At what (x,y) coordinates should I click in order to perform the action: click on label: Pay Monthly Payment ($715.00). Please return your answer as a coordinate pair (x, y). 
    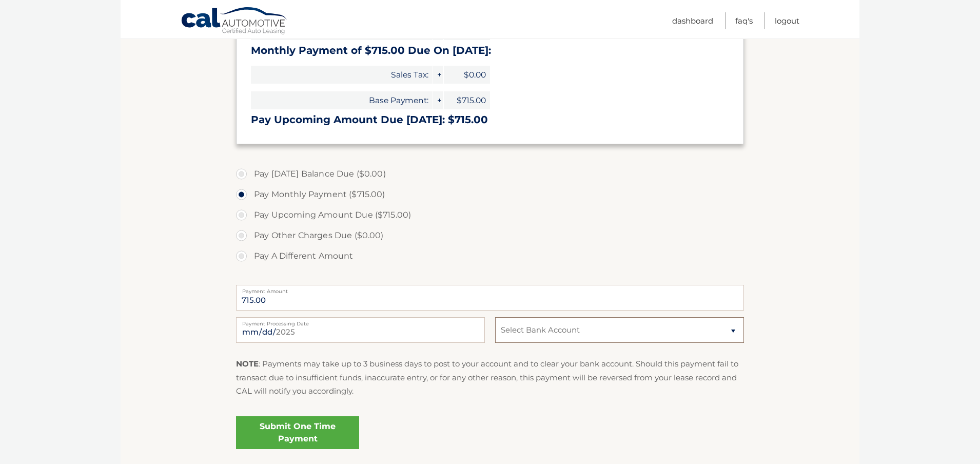
    Looking at the image, I should click on (490, 194).